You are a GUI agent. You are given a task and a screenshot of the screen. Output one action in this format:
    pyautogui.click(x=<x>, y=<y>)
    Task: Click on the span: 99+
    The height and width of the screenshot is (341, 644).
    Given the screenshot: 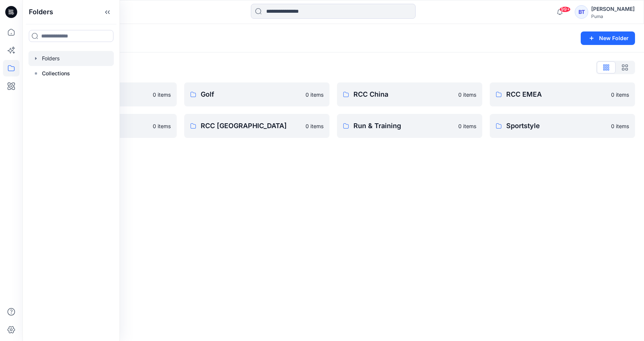 What is the action you would take?
    pyautogui.click(x=565, y=9)
    